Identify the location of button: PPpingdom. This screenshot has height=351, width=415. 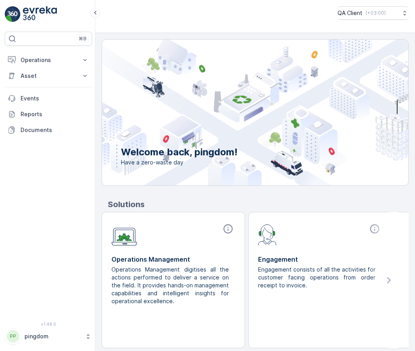
(48, 337).